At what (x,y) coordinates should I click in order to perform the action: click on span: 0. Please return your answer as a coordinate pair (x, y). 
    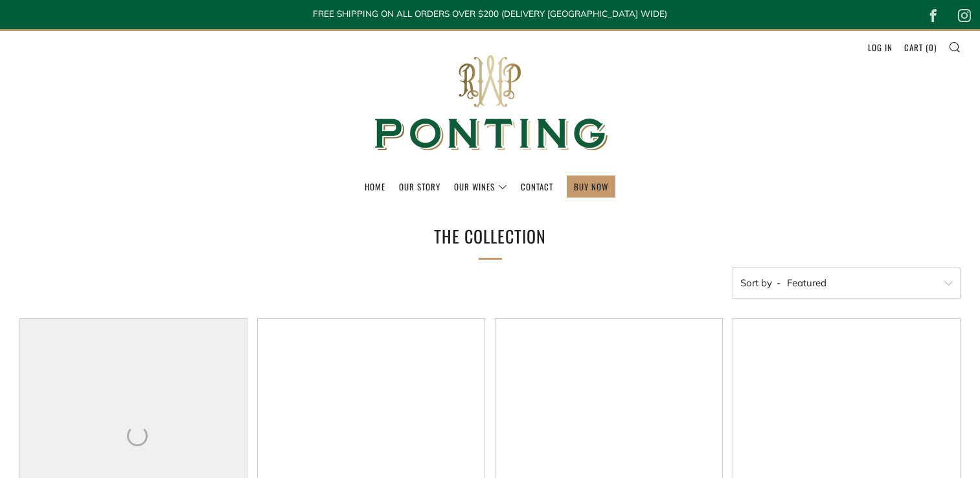
    Looking at the image, I should click on (931, 47).